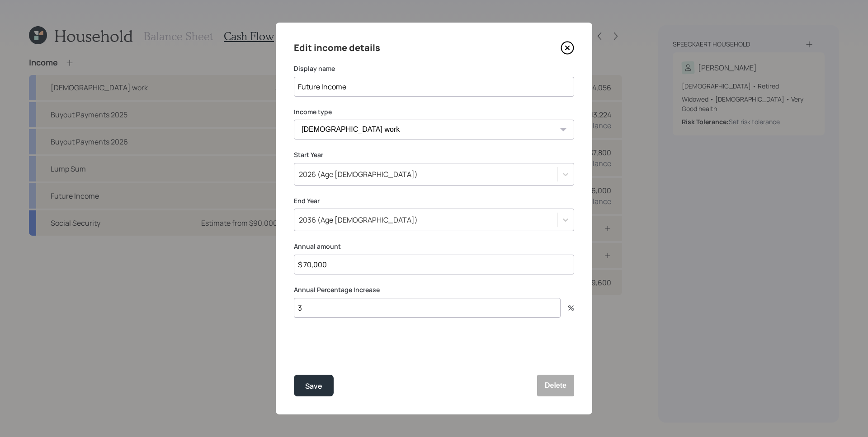  What do you see at coordinates (337, 48) in the screenshot?
I see `h4: Edit income details` at bounding box center [337, 48].